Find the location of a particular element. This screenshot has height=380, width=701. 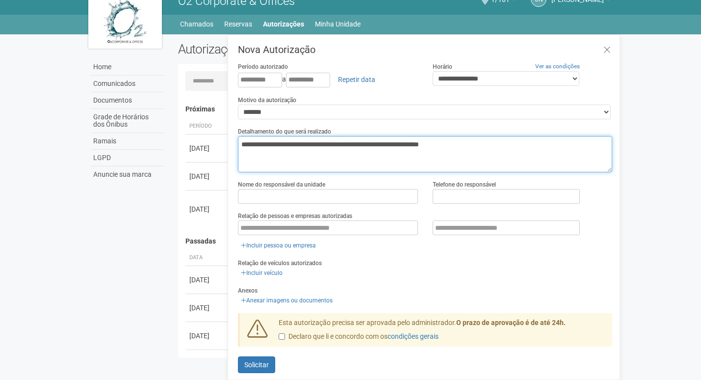

a: Documentos is located at coordinates (127, 101).